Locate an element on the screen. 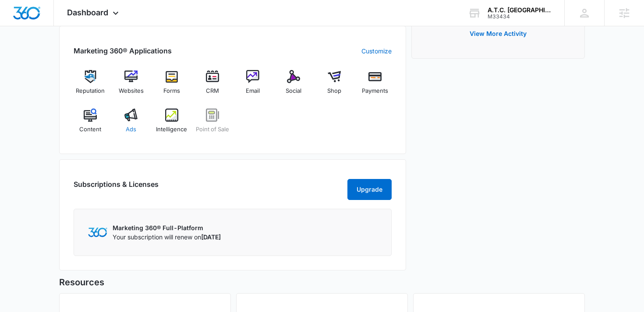 This screenshot has width=644, height=312. a: Reputation is located at coordinates (90, 85).